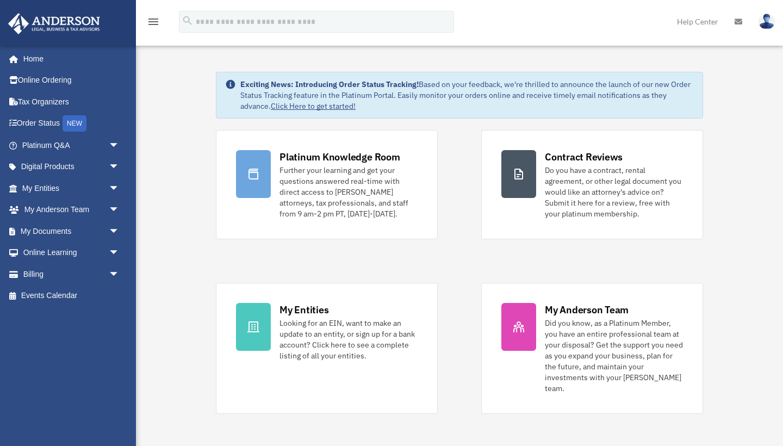  Describe the element at coordinates (74, 123) in the screenshot. I see `div: NEW` at that location.